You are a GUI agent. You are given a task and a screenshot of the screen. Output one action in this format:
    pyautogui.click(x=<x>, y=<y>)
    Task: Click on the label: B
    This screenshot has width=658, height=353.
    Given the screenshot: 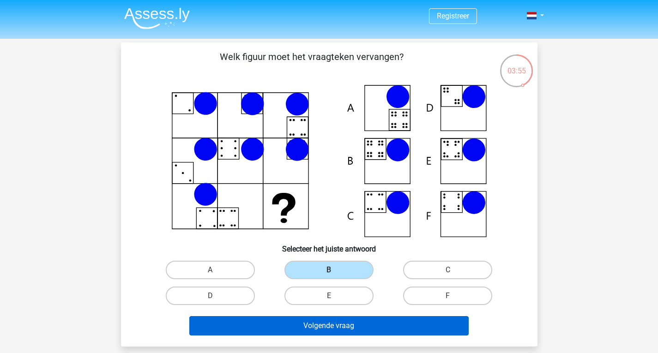 What is the action you would take?
    pyautogui.click(x=329, y=270)
    